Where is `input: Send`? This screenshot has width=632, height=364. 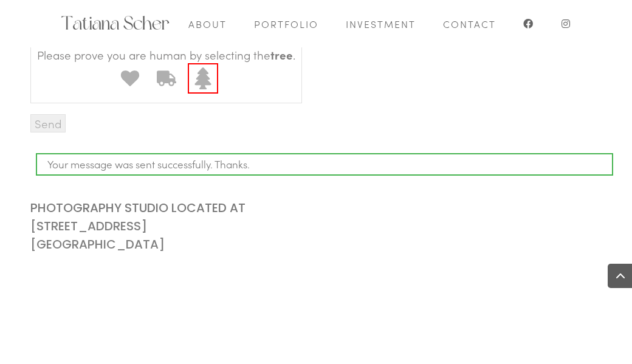
input: Send is located at coordinates (48, 123).